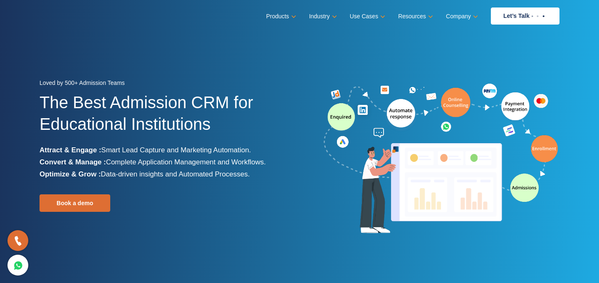 This screenshot has height=283, width=599. Describe the element at coordinates (166, 84) in the screenshot. I see `div: Loved by 500+ Admission Teams` at that location.